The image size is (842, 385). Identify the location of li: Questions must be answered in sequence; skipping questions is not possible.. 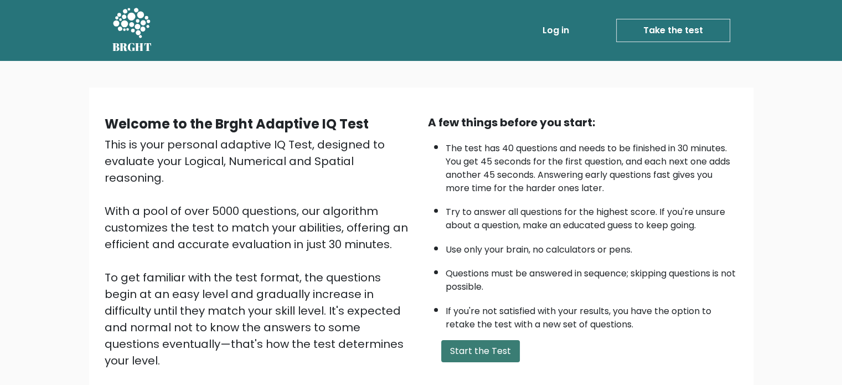
(592, 277).